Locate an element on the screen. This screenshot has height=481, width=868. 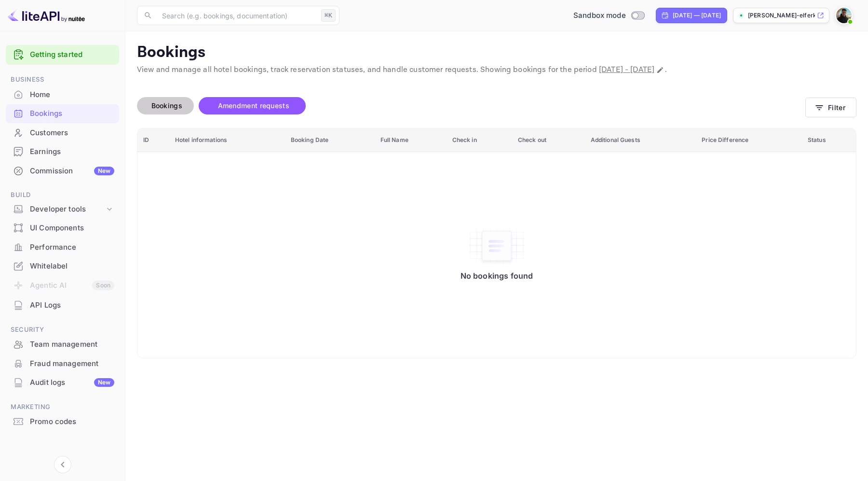
a: UI Components is located at coordinates (62, 227).